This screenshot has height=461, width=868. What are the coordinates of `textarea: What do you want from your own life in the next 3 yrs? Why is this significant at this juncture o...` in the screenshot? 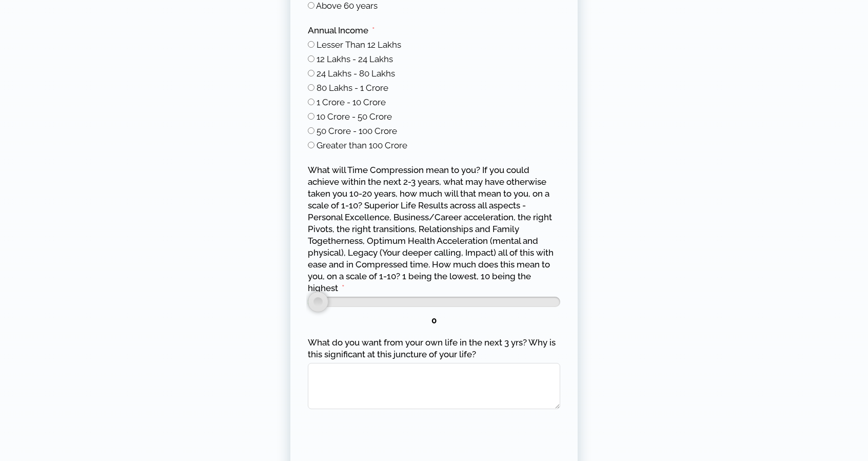 It's located at (434, 386).